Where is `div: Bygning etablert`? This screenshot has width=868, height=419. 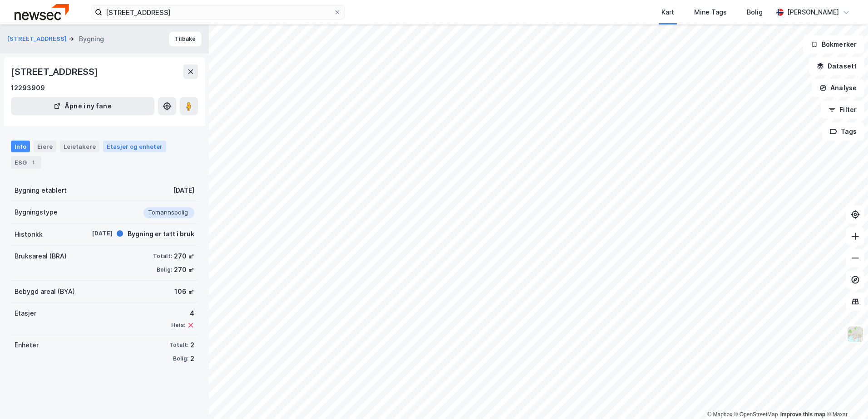
div: Bygning etablert is located at coordinates (40, 190).